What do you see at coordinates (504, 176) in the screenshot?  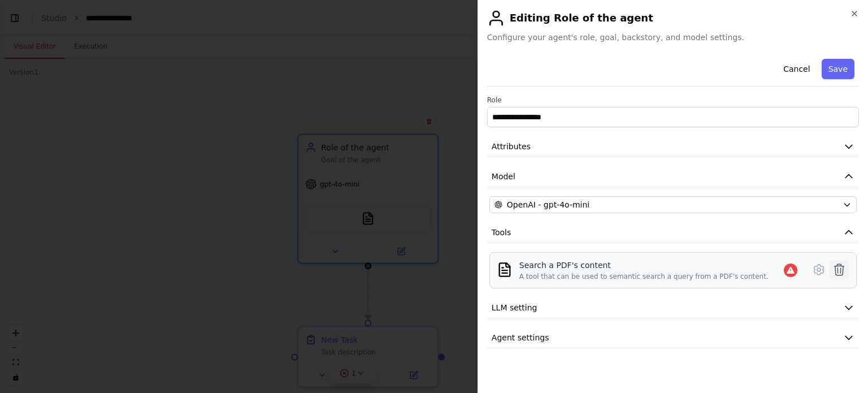 I see `span: Model` at bounding box center [504, 176].